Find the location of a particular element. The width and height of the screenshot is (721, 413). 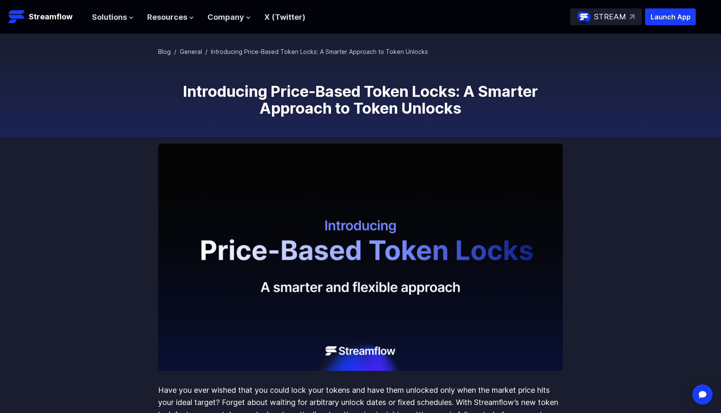

span: Introducing Price-Based Token Locks: A Smarter Approach to Token Unlocks is located at coordinates (319, 51).